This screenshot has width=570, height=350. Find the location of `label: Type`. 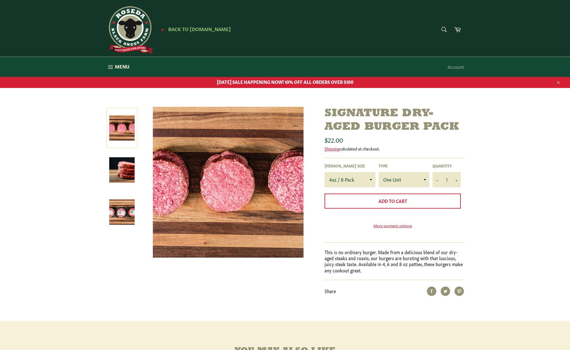

label: Type is located at coordinates (404, 166).